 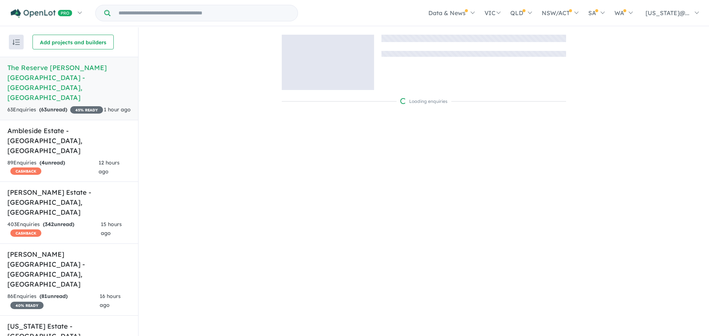 I want to click on button: Add projects and builders, so click(x=73, y=42).